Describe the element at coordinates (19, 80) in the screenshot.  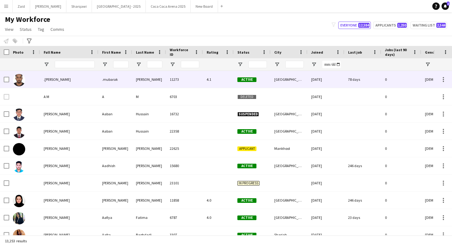
I see `img: .mubarak Ali` at that location.